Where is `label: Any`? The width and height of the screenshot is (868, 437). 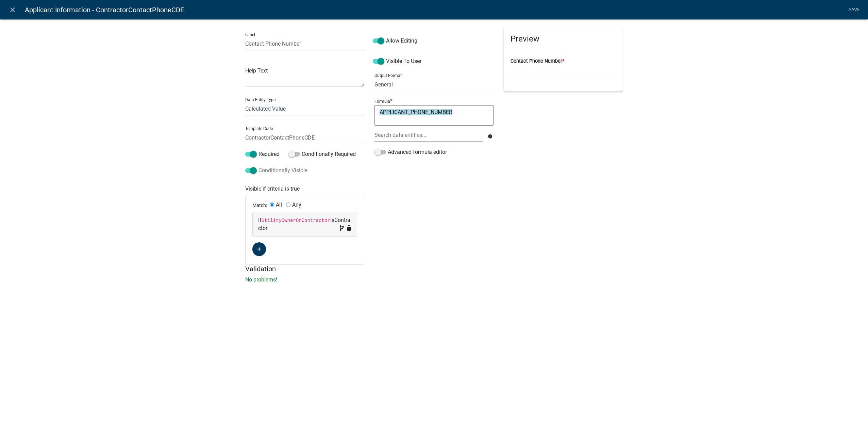
label: Any is located at coordinates (296, 205).